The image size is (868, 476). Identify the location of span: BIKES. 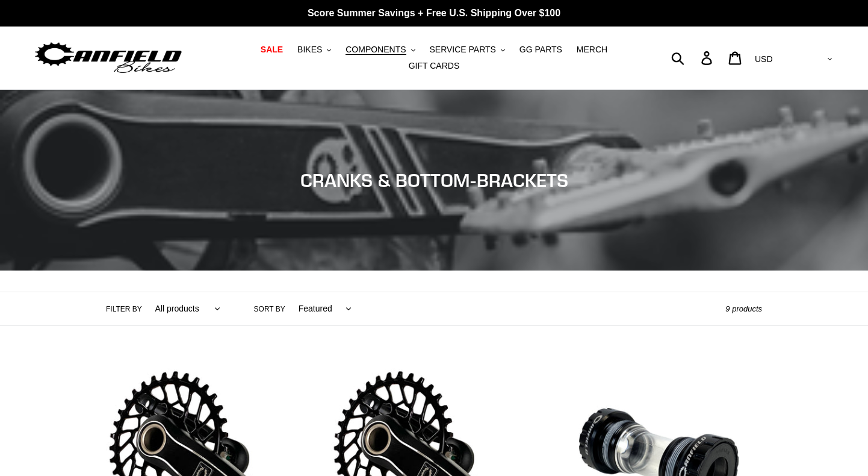
(309, 49).